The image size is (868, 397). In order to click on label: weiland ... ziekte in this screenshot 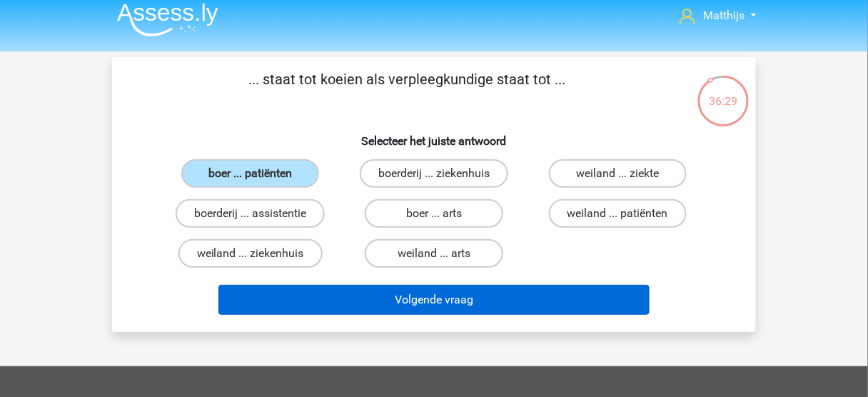, I will do `click(617, 173)`.